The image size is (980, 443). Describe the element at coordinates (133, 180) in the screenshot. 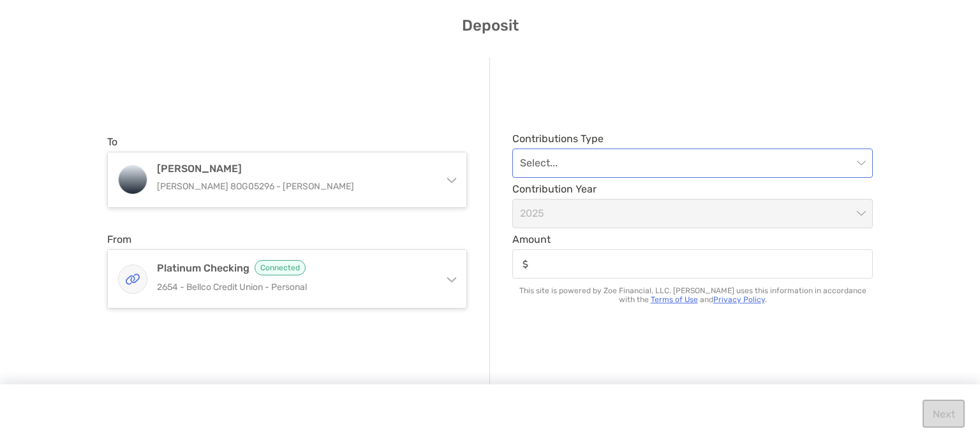

I see `img: Roth IRA` at that location.